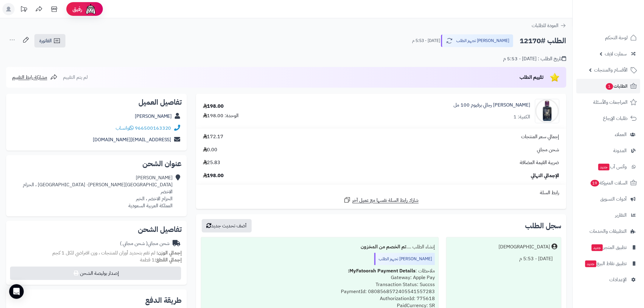  What do you see at coordinates (614, 199) in the screenshot?
I see `span: أدوات التسويق` at bounding box center [614, 199].